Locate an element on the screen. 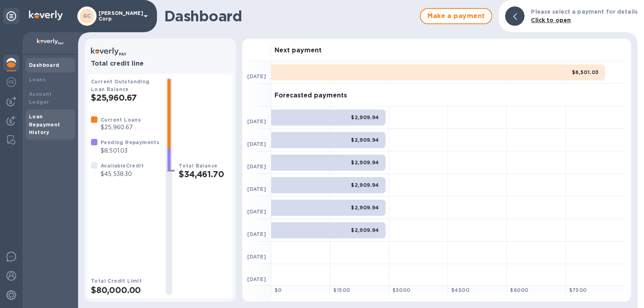 This screenshot has height=308, width=644. h3: Forecasted payments is located at coordinates (311, 95).